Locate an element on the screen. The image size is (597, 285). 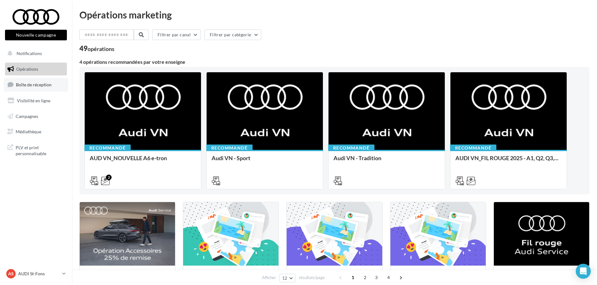
div: Audi VN - Sport is located at coordinates (265, 161).